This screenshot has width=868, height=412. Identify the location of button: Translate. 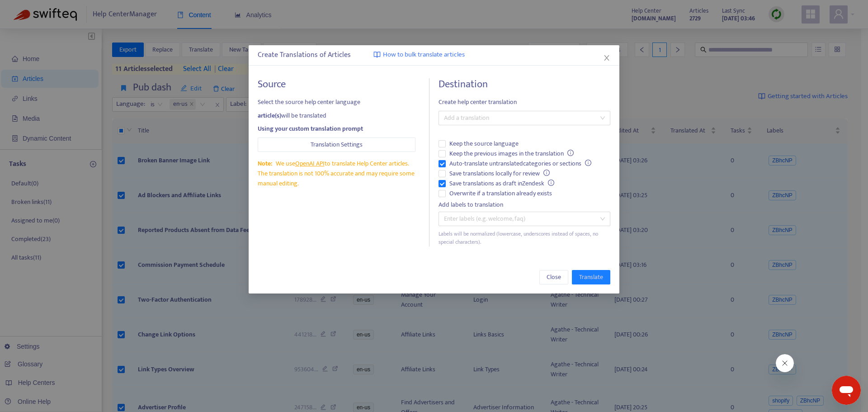
(591, 277).